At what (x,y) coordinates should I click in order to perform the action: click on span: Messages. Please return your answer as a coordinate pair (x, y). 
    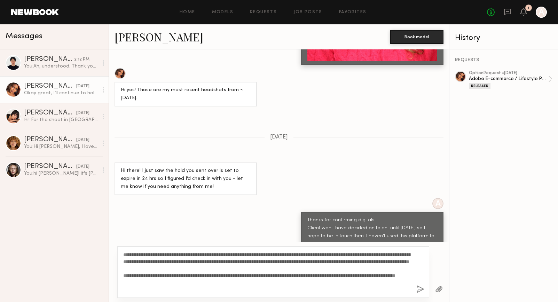
    Looking at the image, I should click on (24, 36).